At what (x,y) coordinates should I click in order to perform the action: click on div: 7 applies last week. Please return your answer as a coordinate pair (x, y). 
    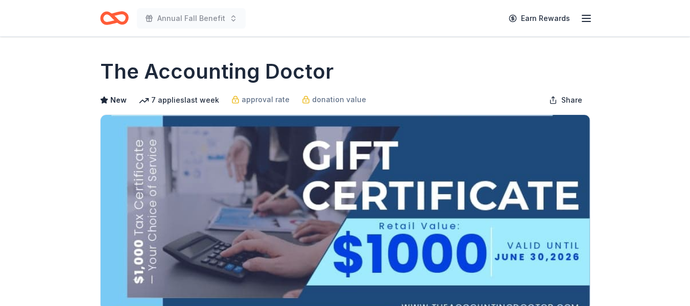
    Looking at the image, I should click on (179, 100).